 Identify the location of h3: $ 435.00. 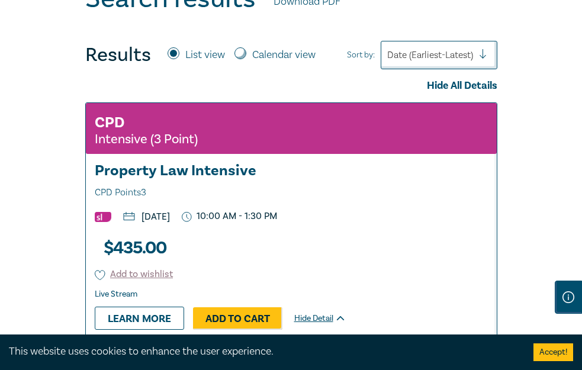
(131, 248).